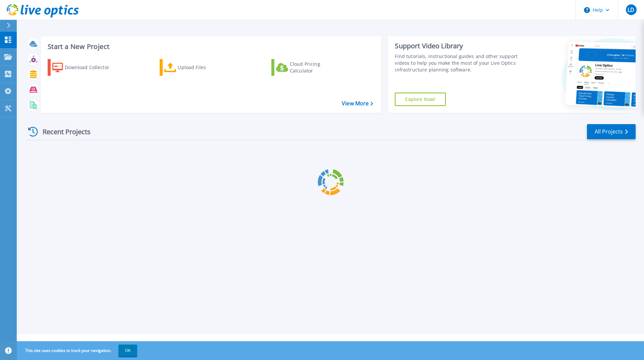 The image size is (644, 360). What do you see at coordinates (91, 67) in the screenshot?
I see `div: Download Collector` at bounding box center [91, 67].